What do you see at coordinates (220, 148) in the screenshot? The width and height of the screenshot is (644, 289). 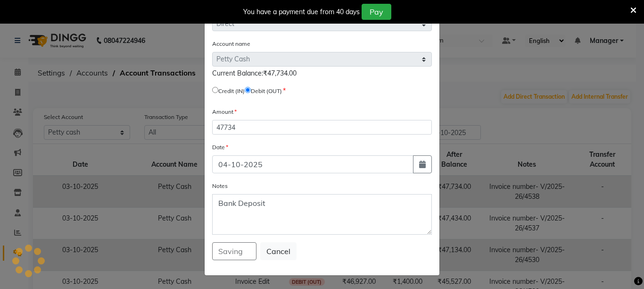 I see `label: Date` at bounding box center [220, 148].